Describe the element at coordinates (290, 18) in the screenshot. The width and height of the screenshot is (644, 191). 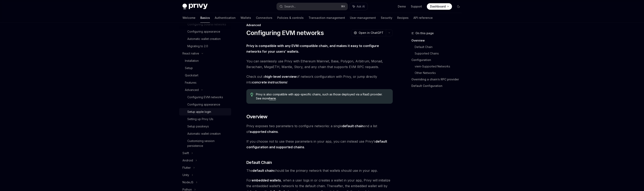
I see `a: Policies & controls` at that location.